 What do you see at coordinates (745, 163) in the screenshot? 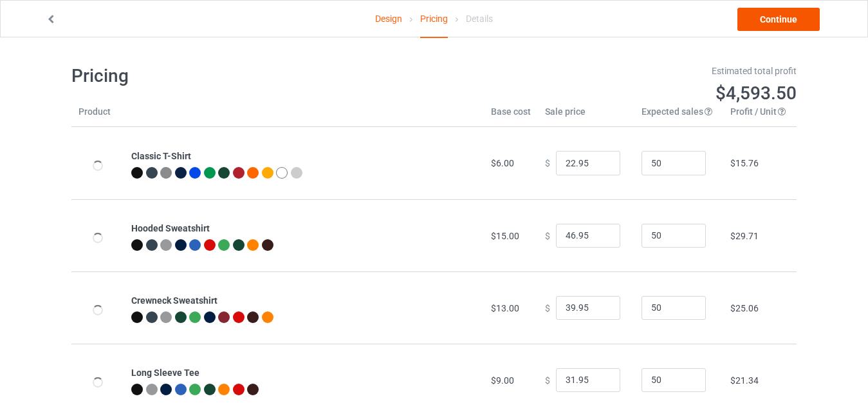
I see `span: $15.76` at bounding box center [745, 163].